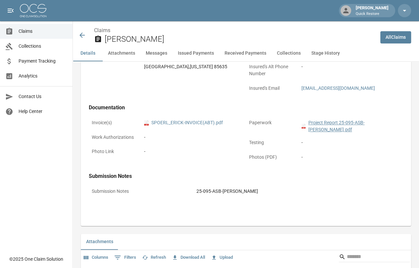 Image resolution: width=419 pixels, height=268 pixels. Describe the element at coordinates (141, 191) in the screenshot. I see `p: Submission Notes` at that location.